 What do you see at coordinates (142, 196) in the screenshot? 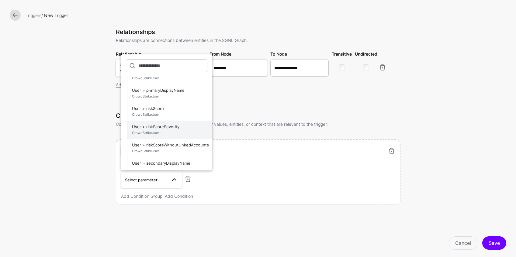
I see `a: Add Condition Group` at bounding box center [142, 196].